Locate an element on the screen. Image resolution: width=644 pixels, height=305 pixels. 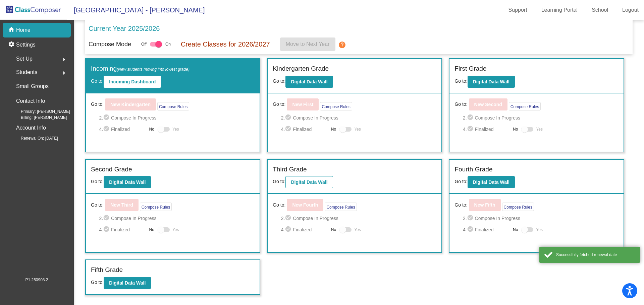
a: Learning Portal is located at coordinates (559, 10).